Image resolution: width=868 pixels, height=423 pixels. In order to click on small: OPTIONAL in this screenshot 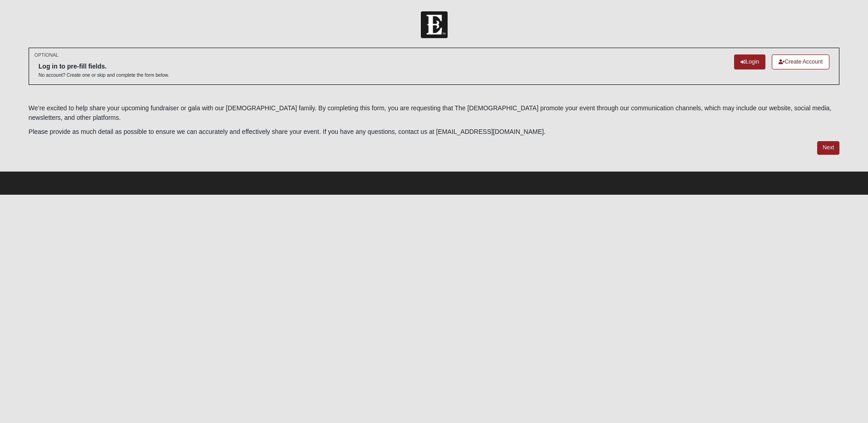, I will do `click(46, 55)`.